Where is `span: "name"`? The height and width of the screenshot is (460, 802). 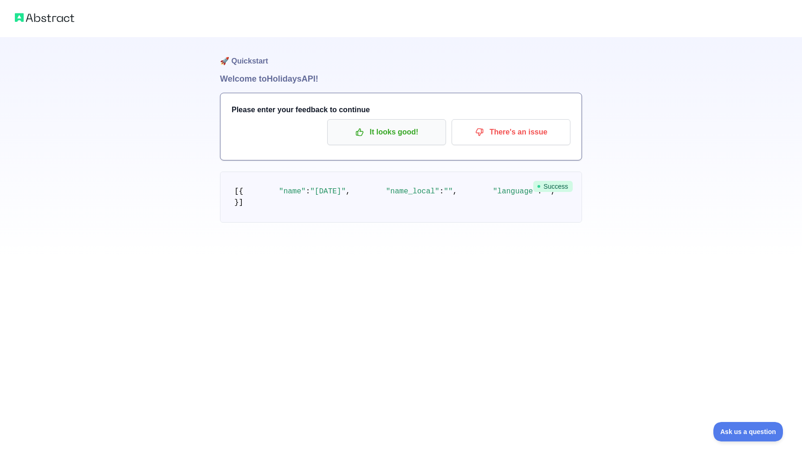 span: "name" is located at coordinates (292, 192).